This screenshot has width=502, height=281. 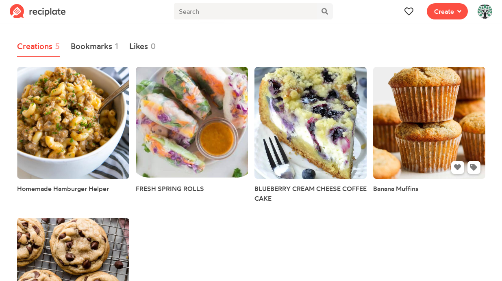 I want to click on a: Creations5, so click(x=39, y=47).